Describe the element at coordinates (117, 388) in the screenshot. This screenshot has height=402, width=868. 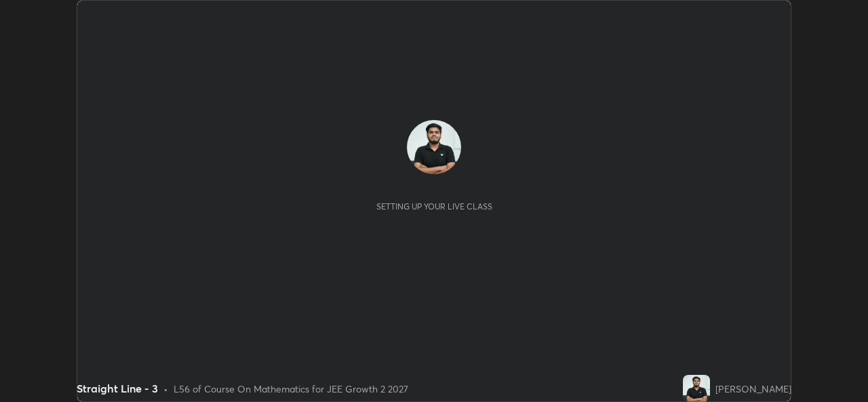
I see `div: Straight Line - 3` at that location.